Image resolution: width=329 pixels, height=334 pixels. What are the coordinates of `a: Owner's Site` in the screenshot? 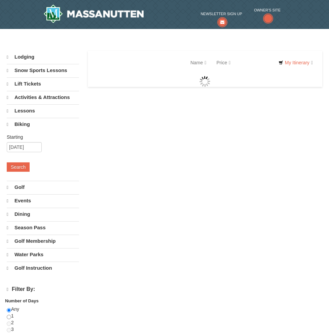 It's located at (267, 15).